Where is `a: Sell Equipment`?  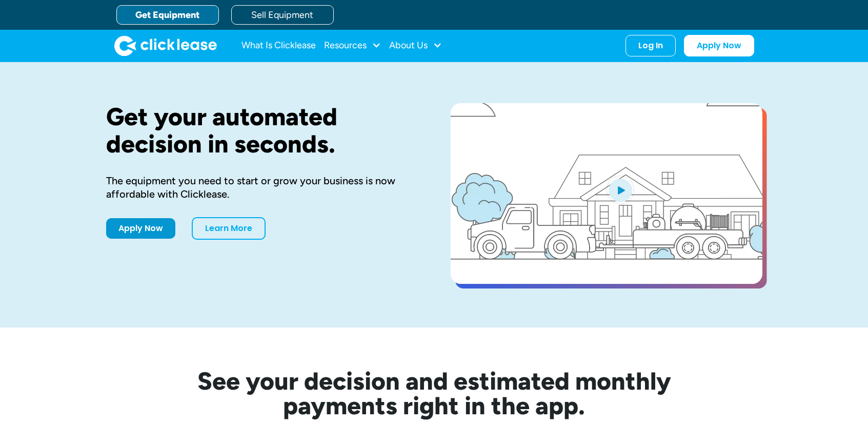 a: Sell Equipment is located at coordinates (282, 15).